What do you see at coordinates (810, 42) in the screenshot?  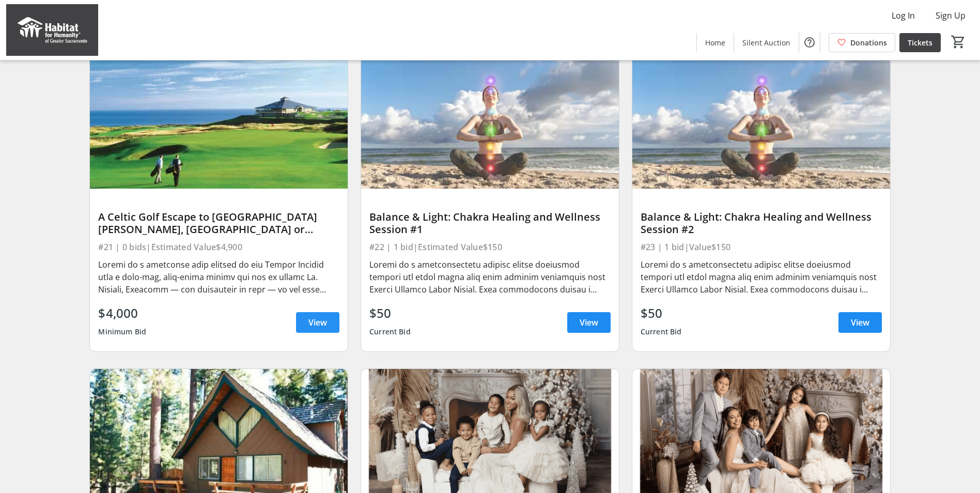 I see `button: Help` at bounding box center [810, 42].